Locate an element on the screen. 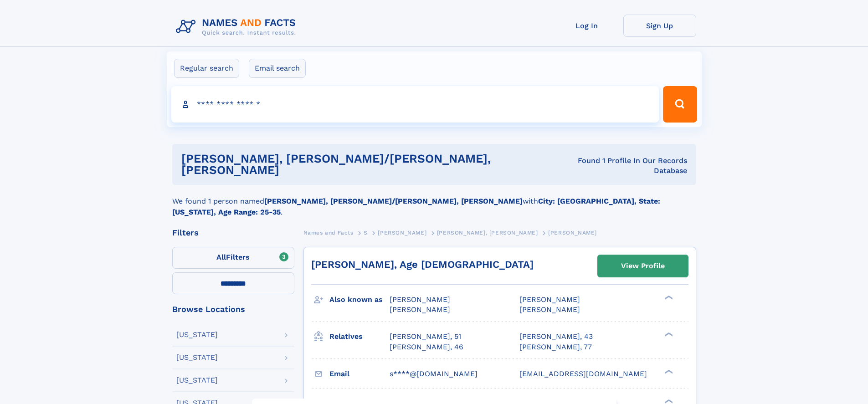 The image size is (868, 404). a: View Profile is located at coordinates (642, 266).